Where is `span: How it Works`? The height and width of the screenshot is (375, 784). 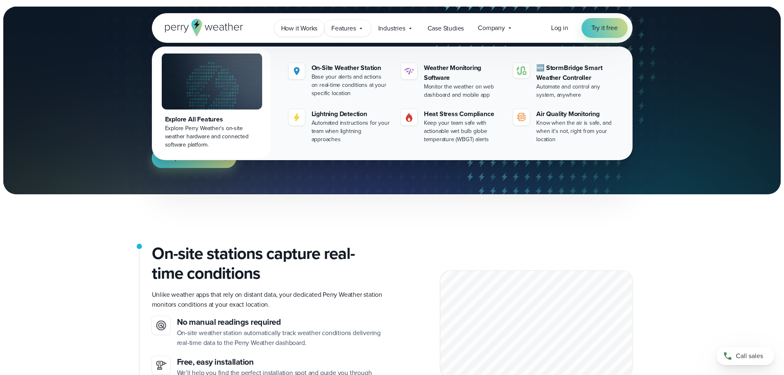 span: How it Works is located at coordinates (299, 28).